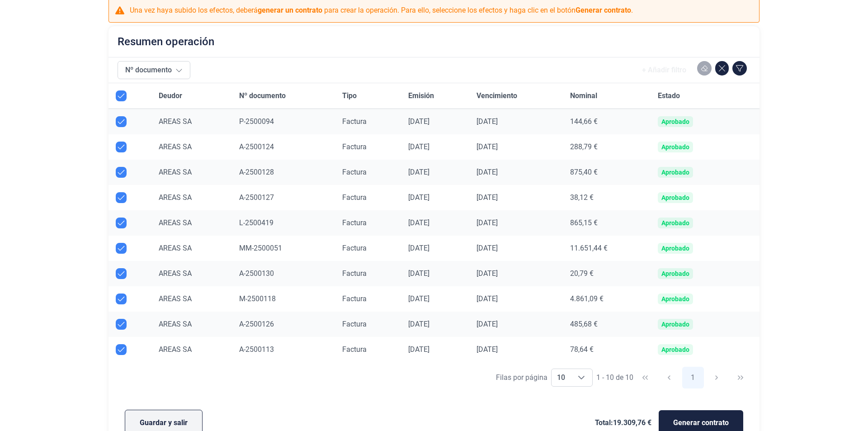  I want to click on span: M-2500118, so click(257, 298).